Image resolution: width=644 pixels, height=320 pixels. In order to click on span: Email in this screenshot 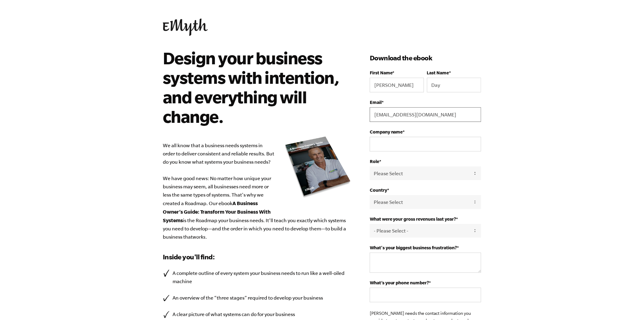, I will do `click(376, 102)`.